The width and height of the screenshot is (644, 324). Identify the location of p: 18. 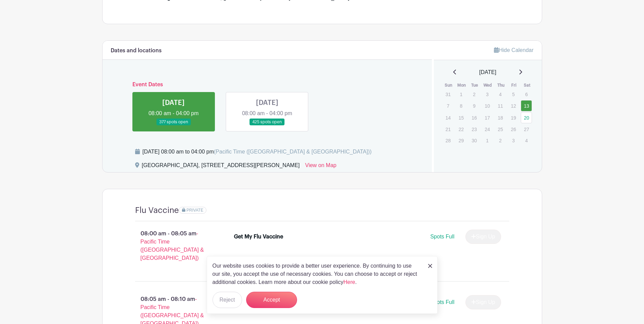
(500, 118).